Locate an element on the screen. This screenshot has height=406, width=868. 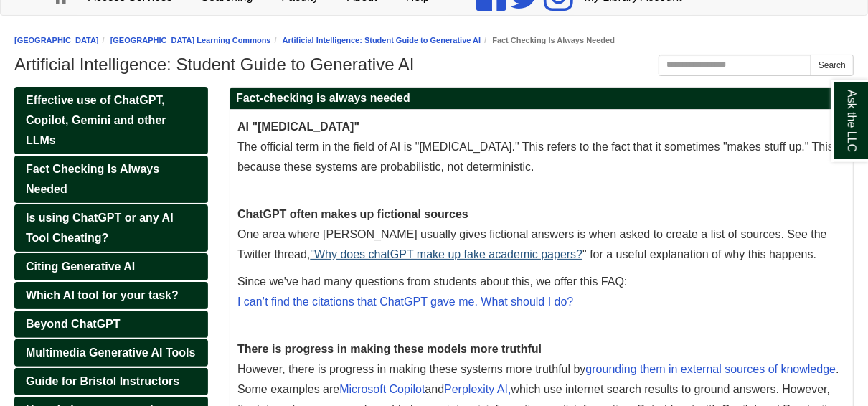
span: Multimedia Generative AI Tools is located at coordinates (111, 352).